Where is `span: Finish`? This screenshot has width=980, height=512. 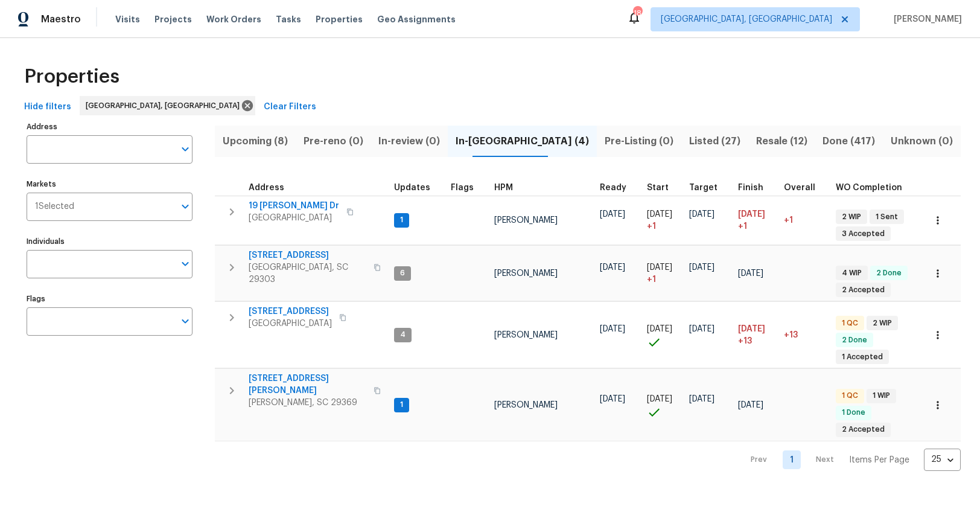 span: Finish is located at coordinates (751, 188).